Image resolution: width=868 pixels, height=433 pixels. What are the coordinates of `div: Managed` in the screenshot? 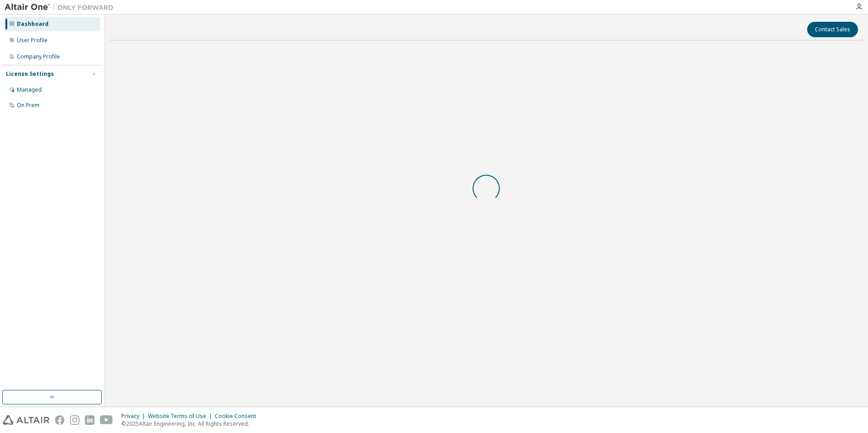 It's located at (29, 90).